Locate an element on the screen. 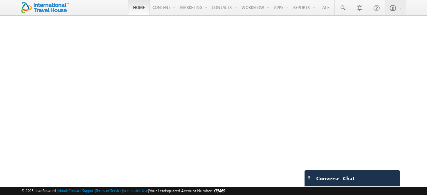 The height and width of the screenshot is (195, 427). a: Terms of Service is located at coordinates (109, 190).